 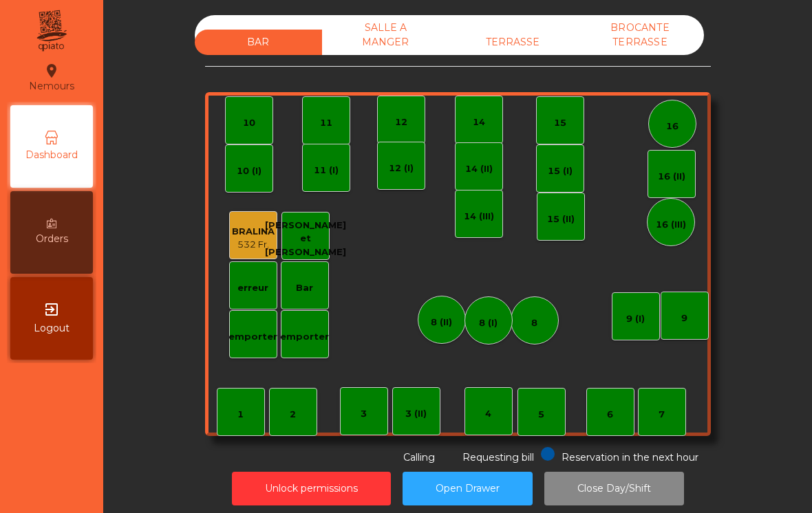 What do you see at coordinates (512, 42) in the screenshot?
I see `div: TERRASSE` at bounding box center [512, 42].